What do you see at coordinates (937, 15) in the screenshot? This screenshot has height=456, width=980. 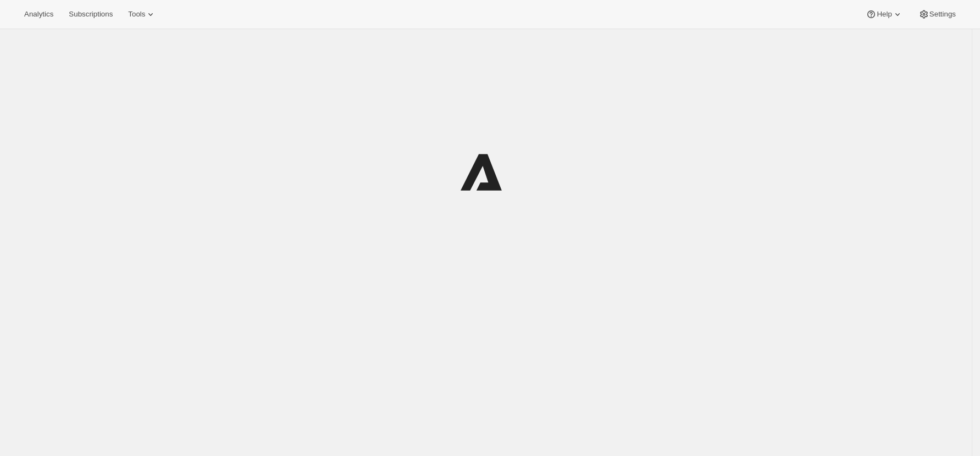 I see `button: Settings` at bounding box center [937, 15].